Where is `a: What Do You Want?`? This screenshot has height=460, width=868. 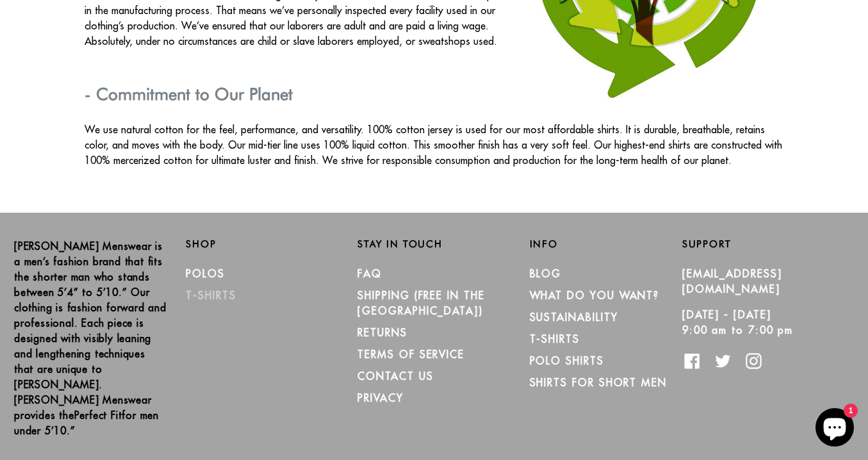 a: What Do You Want? is located at coordinates (594, 296).